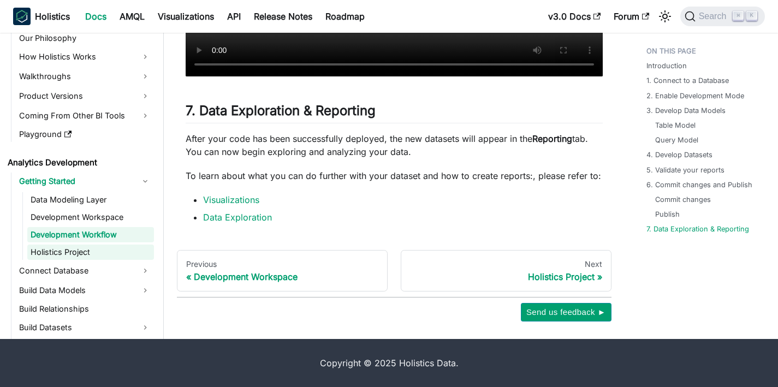 This screenshot has height=387, width=778. I want to click on a: Data Exploration, so click(238, 217).